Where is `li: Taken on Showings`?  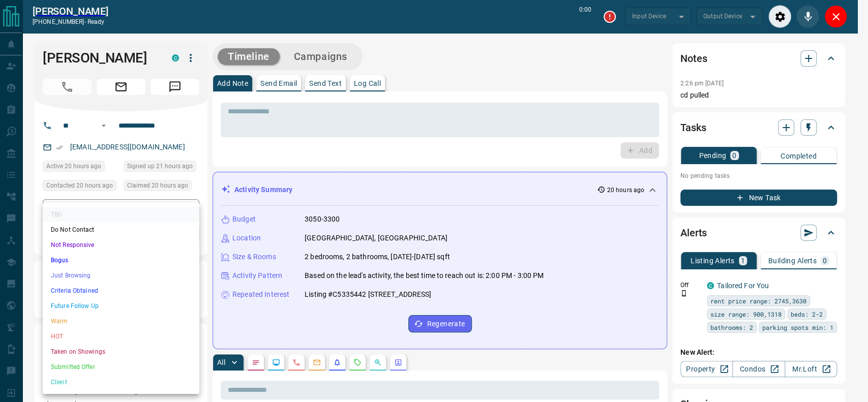
li: Taken on Showings is located at coordinates (121, 351).